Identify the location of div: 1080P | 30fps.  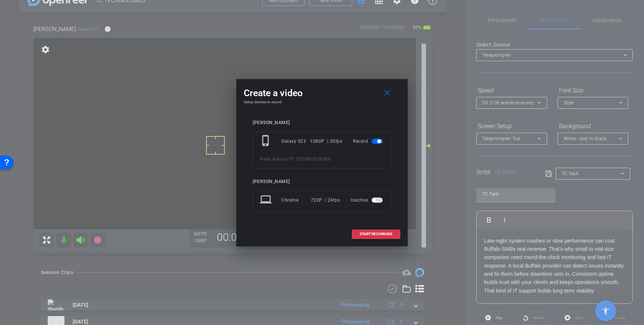
(326, 141).